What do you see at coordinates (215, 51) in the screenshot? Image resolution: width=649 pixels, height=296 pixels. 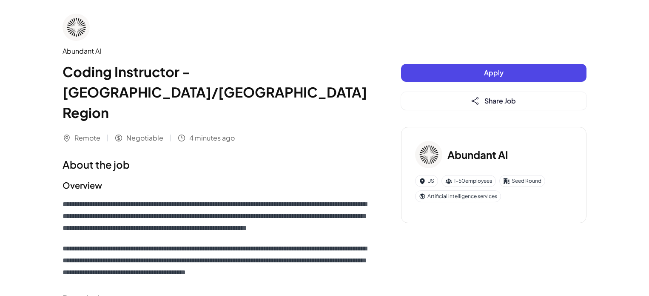 I see `div: Abundant AI` at bounding box center [215, 51].